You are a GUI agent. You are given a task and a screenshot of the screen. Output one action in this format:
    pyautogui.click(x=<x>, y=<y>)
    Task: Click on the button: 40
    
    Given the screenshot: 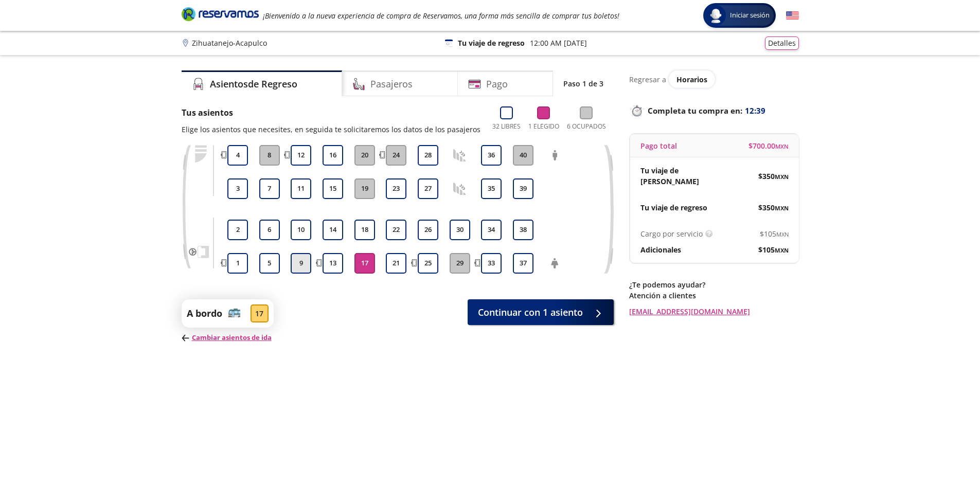 What is the action you would take?
    pyautogui.click(x=523, y=155)
    